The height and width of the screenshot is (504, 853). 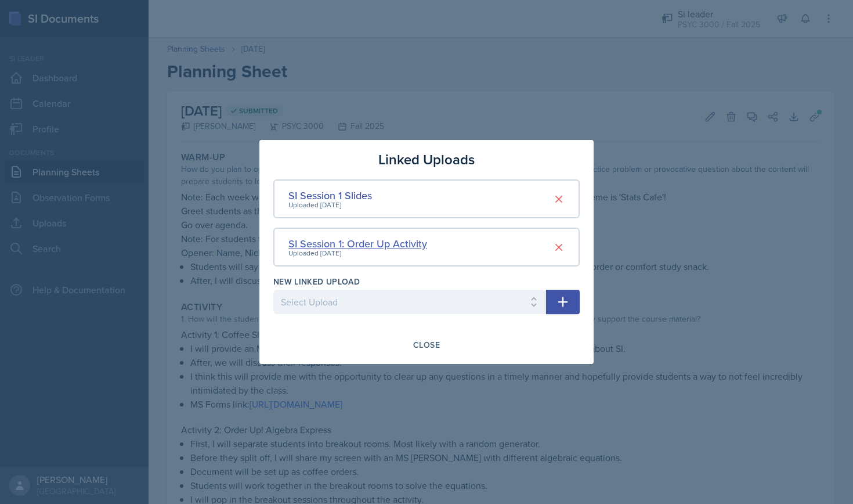 What do you see at coordinates (426, 160) in the screenshot?
I see `h3: Linked Uploads` at bounding box center [426, 160].